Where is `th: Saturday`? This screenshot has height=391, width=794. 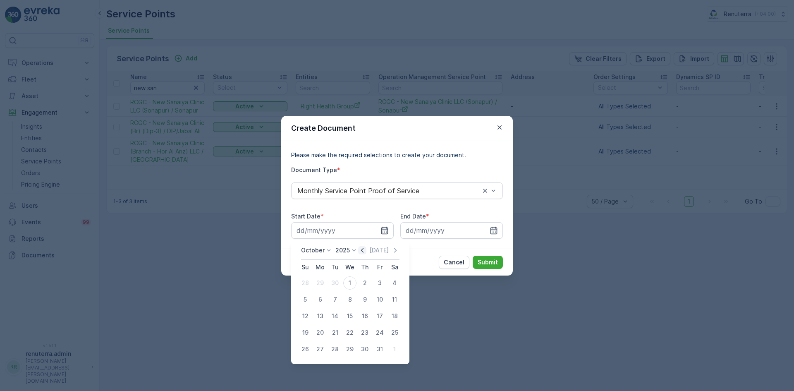 th: Saturday is located at coordinates (395, 267).